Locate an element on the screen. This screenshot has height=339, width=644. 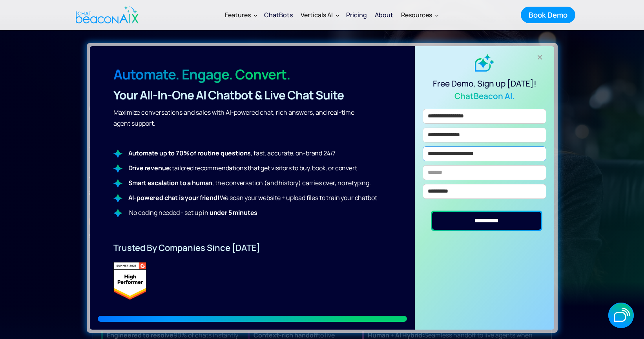
div: About is located at coordinates (383, 15).